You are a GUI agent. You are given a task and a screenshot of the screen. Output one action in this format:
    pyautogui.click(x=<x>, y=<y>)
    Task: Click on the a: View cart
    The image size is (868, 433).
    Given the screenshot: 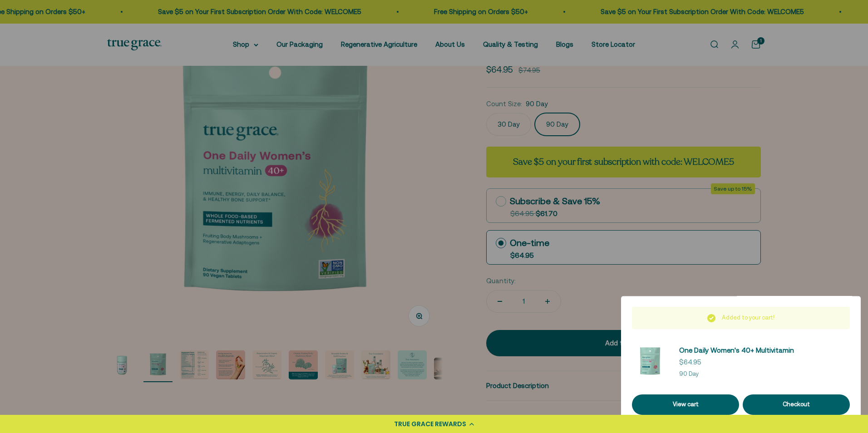 What is the action you would take?
    pyautogui.click(x=686, y=404)
    